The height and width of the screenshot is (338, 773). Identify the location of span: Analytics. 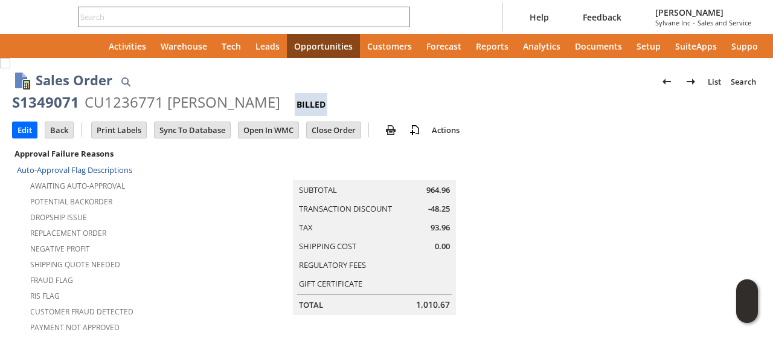
(542, 46).